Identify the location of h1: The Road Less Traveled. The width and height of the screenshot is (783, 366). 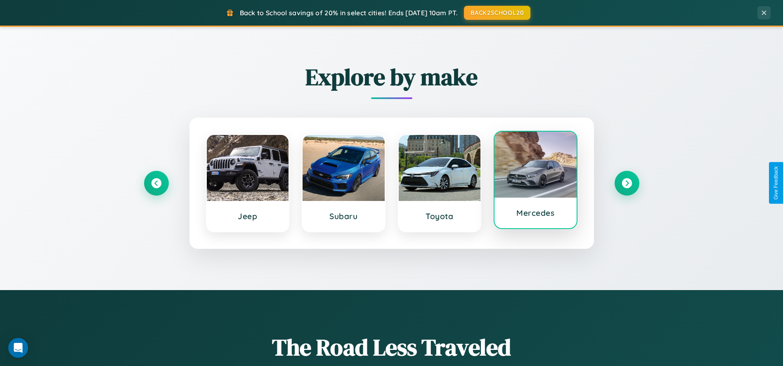
(392, 347).